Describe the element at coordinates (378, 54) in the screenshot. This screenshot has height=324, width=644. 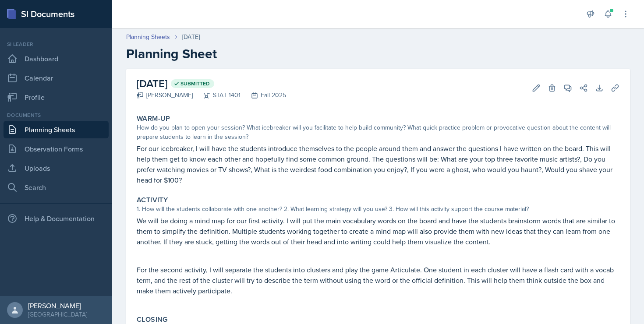
I see `h2: Planning Sheet` at that location.